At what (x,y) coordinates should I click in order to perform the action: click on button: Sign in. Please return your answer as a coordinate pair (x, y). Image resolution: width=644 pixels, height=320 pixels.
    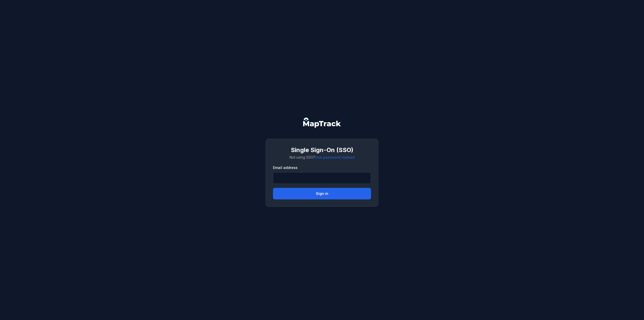
    Looking at the image, I should click on (322, 194).